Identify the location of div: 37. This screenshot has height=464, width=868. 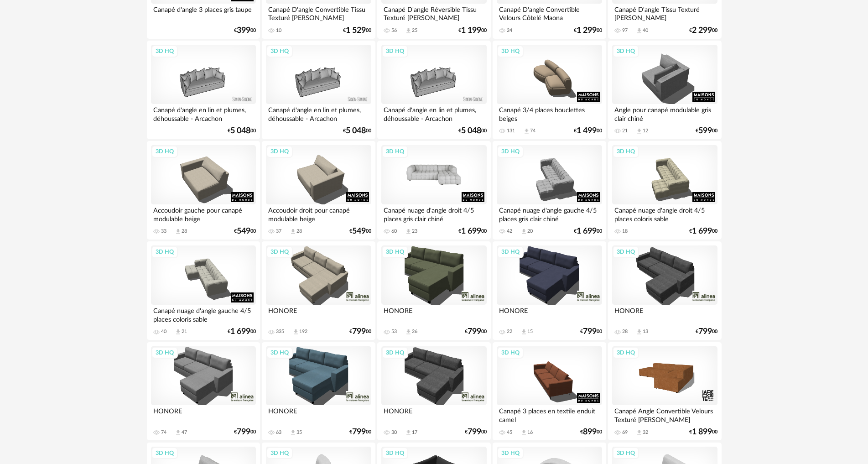
(279, 232).